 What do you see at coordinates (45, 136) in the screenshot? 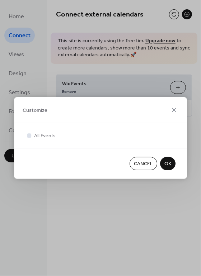
I see `span: All Events` at bounding box center [45, 136].